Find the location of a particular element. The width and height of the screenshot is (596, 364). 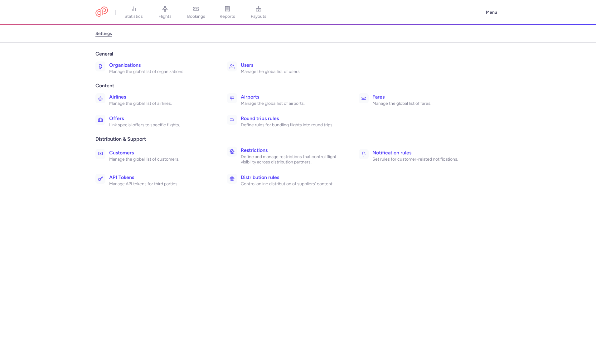

p: Manage the global list of users. is located at coordinates (293, 71).